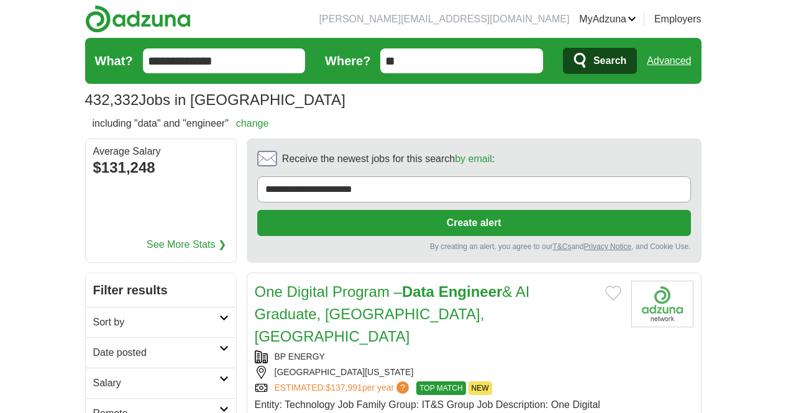 This screenshot has height=413, width=786. What do you see at coordinates (470, 291) in the screenshot?
I see `strong: Engineer` at bounding box center [470, 291].